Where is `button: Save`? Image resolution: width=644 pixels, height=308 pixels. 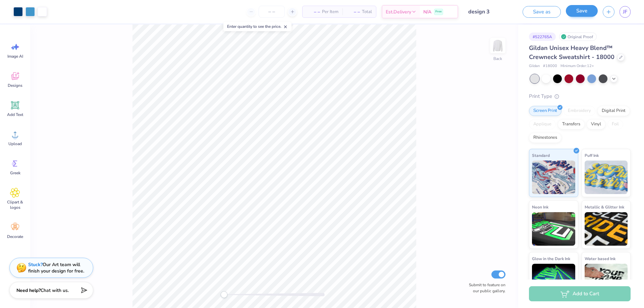 button: Save is located at coordinates (582, 11).